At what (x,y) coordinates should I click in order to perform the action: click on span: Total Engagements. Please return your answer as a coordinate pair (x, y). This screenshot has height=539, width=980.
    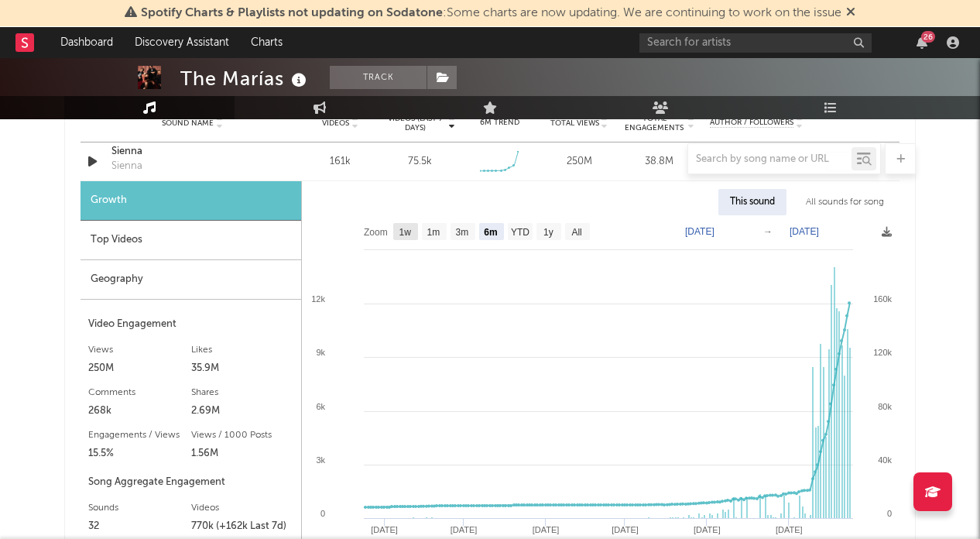
    Looking at the image, I should click on (654, 123).